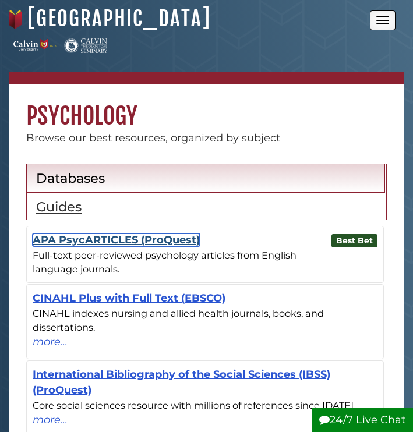 The height and width of the screenshot is (432, 413). Describe the element at coordinates (86, 45) in the screenshot. I see `img: Calvin Theological Seminary` at that location.